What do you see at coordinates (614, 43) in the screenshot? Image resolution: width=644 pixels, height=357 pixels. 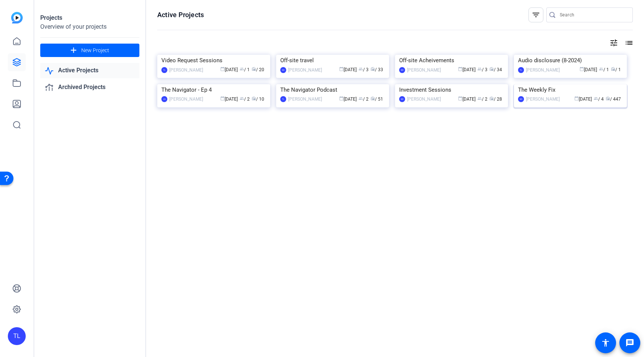 I see `mat-icon: tune` at bounding box center [614, 43].